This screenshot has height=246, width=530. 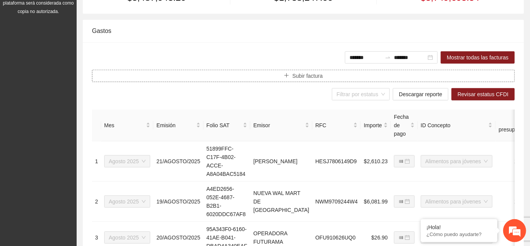 What do you see at coordinates (178, 201) in the screenshot?
I see `td: 19/AGOSTO/2025` at bounding box center [178, 201].